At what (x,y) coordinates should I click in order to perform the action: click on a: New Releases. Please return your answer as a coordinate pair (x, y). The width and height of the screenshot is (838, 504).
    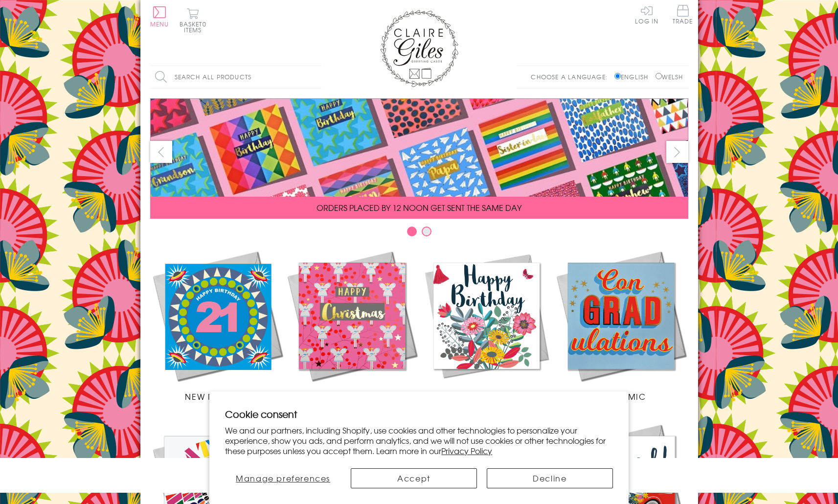
    Looking at the image, I should click on (217, 326).